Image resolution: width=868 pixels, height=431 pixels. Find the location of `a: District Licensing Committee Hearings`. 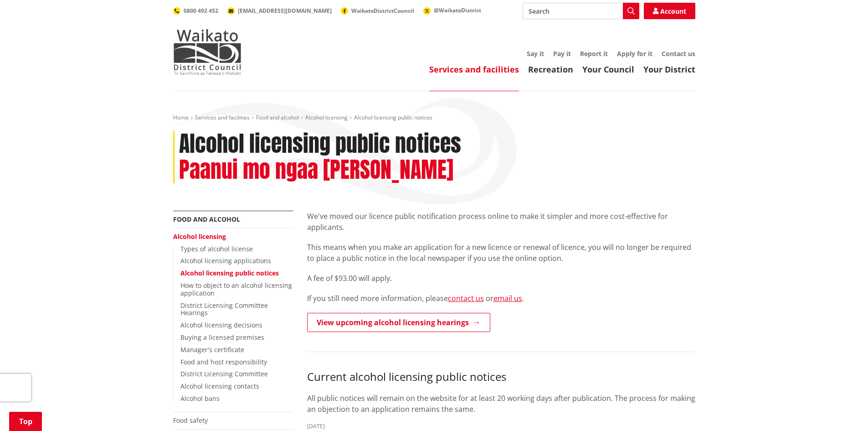

a: District Licensing Committee Hearings is located at coordinates (224, 309).